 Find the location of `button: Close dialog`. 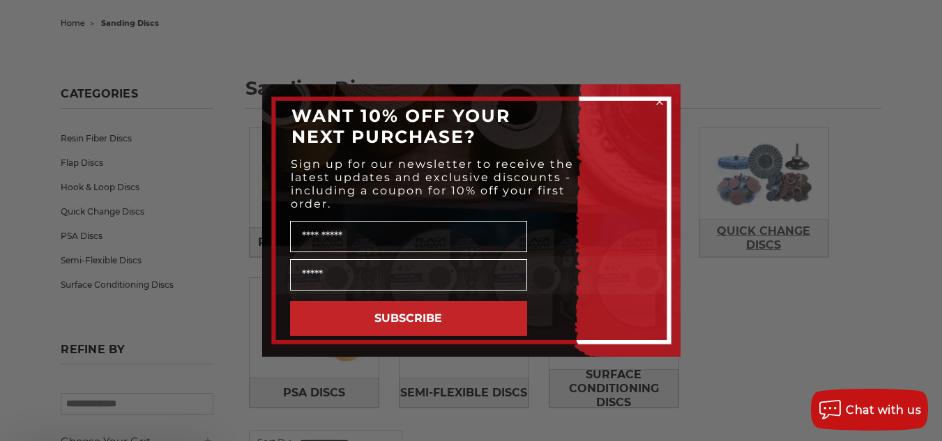

button: Close dialog is located at coordinates (660, 102).